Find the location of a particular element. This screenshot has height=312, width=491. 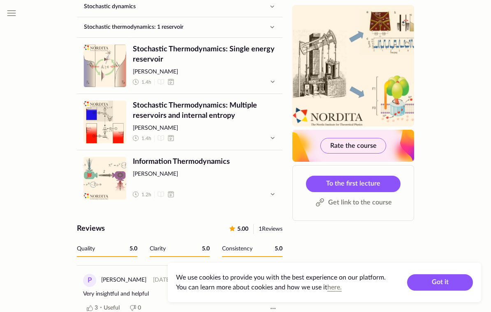

a: Stochastic thermodynamics: 1 reservoir is located at coordinates (171, 27).